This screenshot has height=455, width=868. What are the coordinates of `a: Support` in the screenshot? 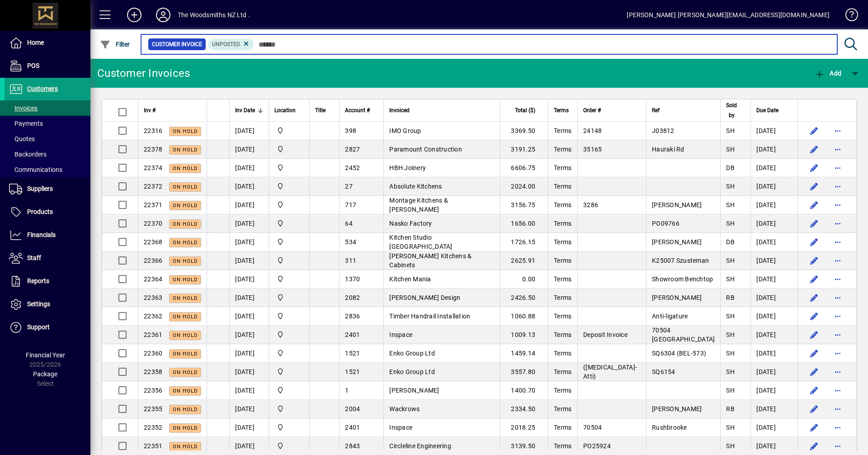 It's located at (47, 327).